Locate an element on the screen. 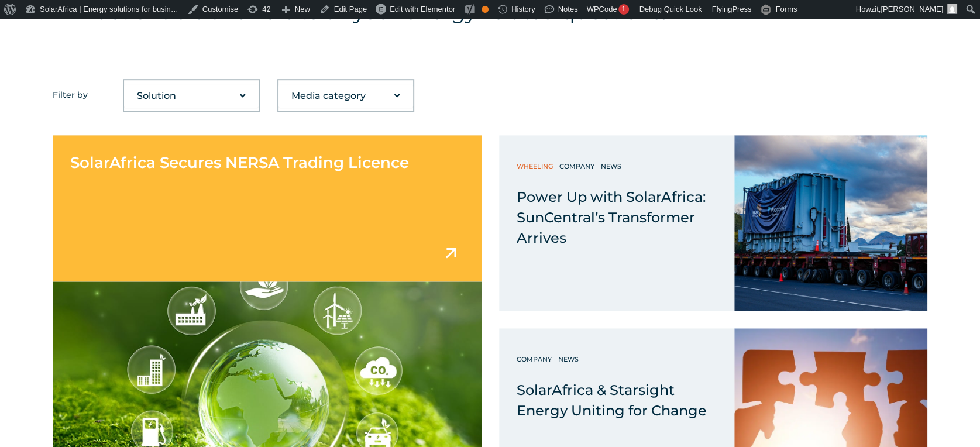 This screenshot has width=980, height=447. a: Wheeling is located at coordinates (536, 166).